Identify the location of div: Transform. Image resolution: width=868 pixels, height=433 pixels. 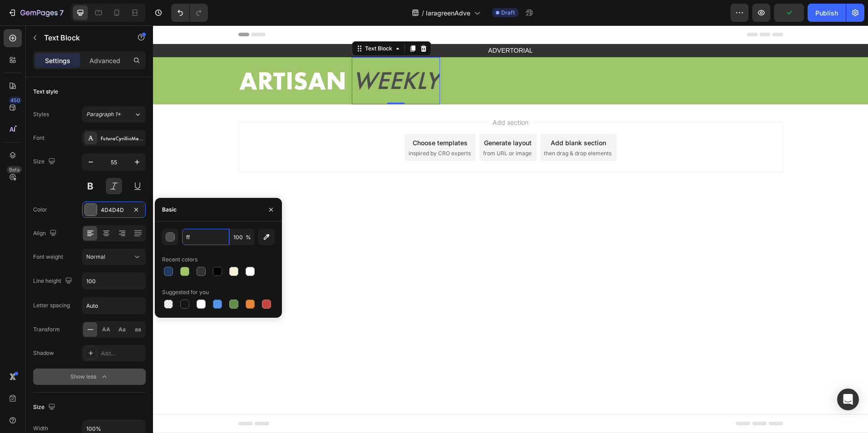
(47, 329).